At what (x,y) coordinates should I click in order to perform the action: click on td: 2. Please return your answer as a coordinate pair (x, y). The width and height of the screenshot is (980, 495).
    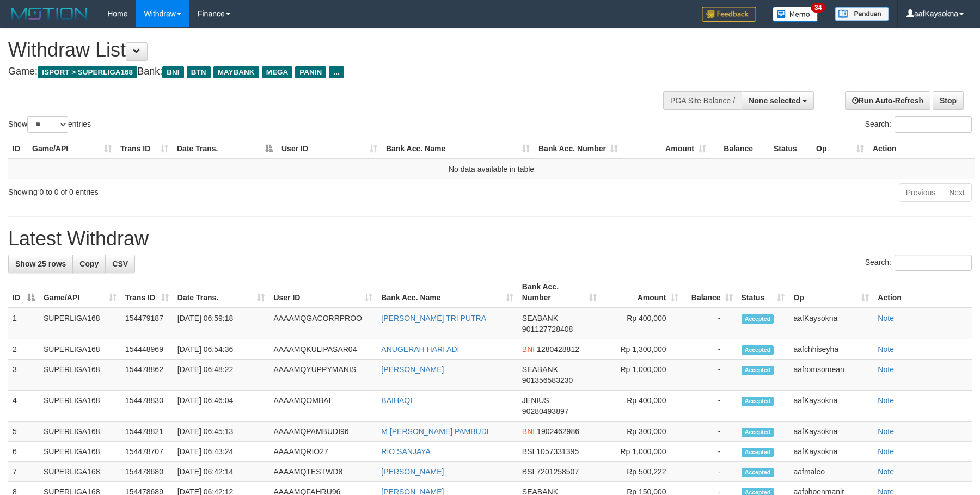
    Looking at the image, I should click on (23, 350).